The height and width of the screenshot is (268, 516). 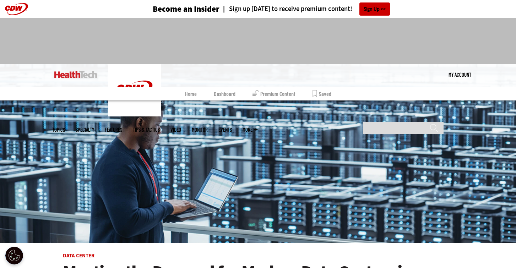 I want to click on span: More, so click(x=250, y=130).